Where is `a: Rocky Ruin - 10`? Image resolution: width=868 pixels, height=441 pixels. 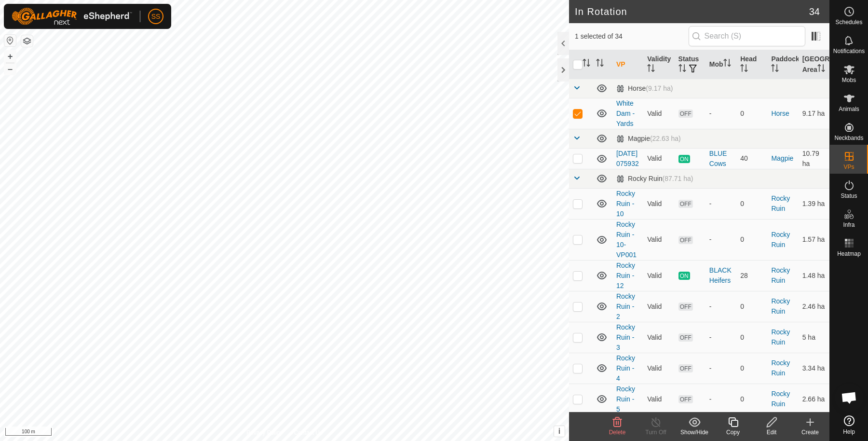 a: Rocky Ruin - 10 is located at coordinates (625, 204).